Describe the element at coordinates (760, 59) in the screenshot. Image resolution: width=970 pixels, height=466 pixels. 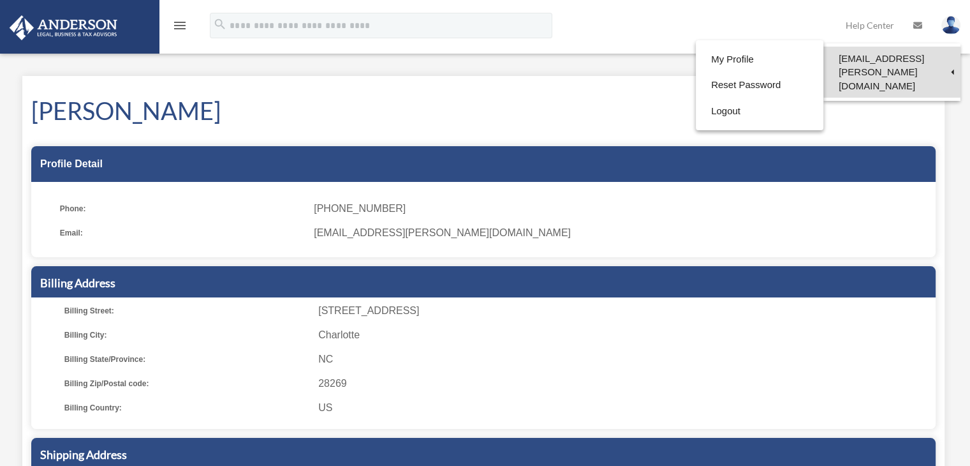
I see `a: My Profile` at that location.